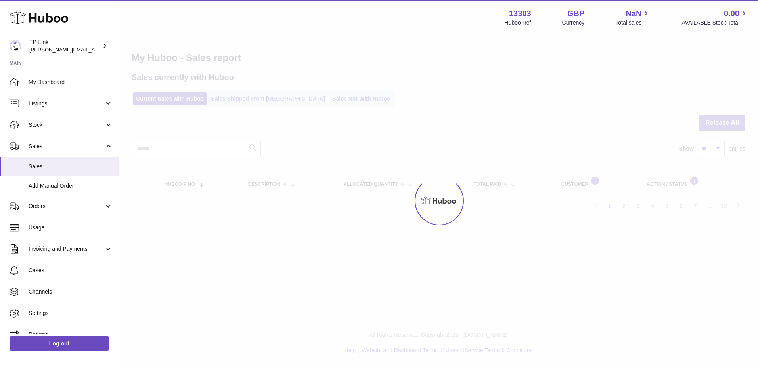 This screenshot has height=366, width=758. Describe the element at coordinates (15, 46) in the screenshot. I see `img: selina.wu@tp-link.com` at that location.